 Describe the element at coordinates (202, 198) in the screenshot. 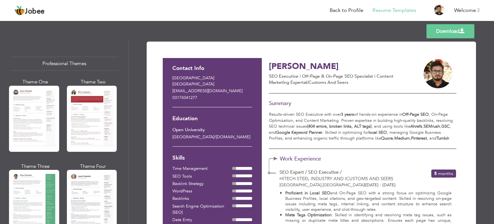

I see `div: Backlinks` at that location.